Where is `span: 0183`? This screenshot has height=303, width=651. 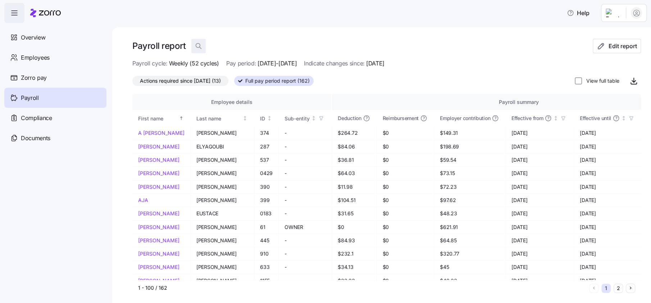 span: 0183 is located at coordinates (266, 214).